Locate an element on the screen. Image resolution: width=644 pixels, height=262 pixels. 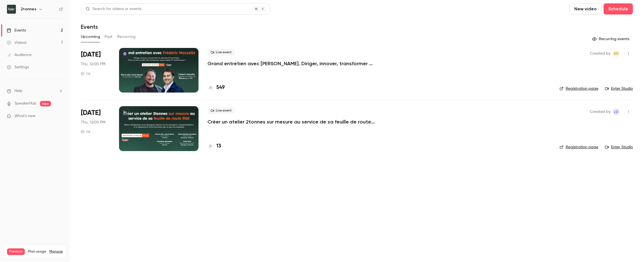
div: Videos is located at coordinates (16, 42).